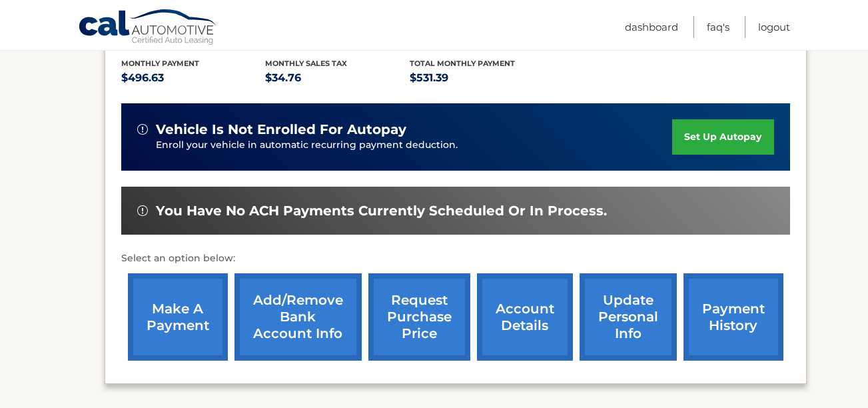  What do you see at coordinates (456, 259) in the screenshot?
I see `p: Select an option below:` at bounding box center [456, 259].